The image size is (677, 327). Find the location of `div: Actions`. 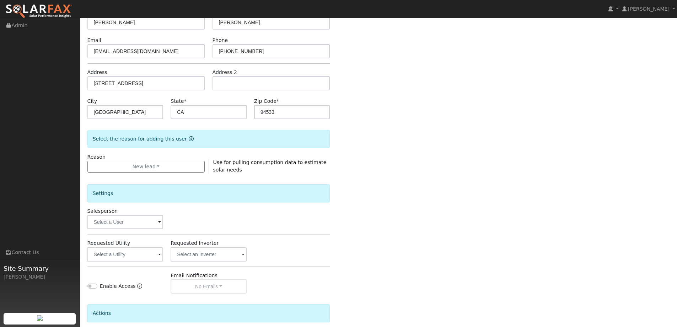

div: Actions is located at coordinates (209, 313).